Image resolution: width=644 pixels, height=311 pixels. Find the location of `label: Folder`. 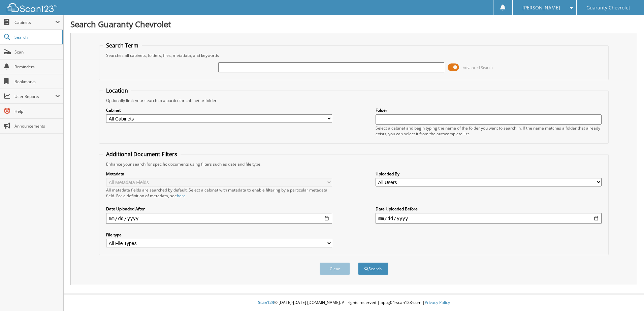

label: Folder is located at coordinates (488, 110).